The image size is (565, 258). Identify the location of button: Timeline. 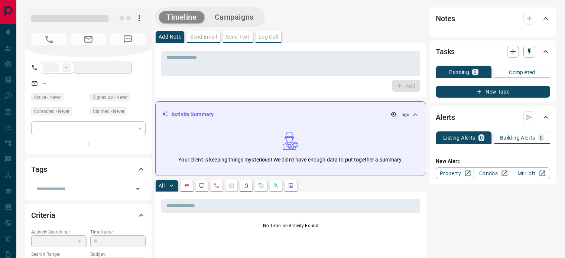
(182, 17).